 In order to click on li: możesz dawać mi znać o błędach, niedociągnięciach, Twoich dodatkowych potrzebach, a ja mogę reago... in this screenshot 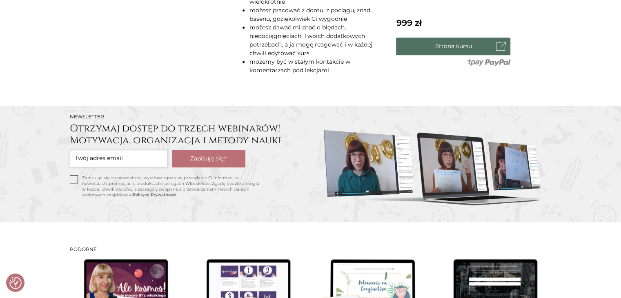, I will do `click(318, 40)`.